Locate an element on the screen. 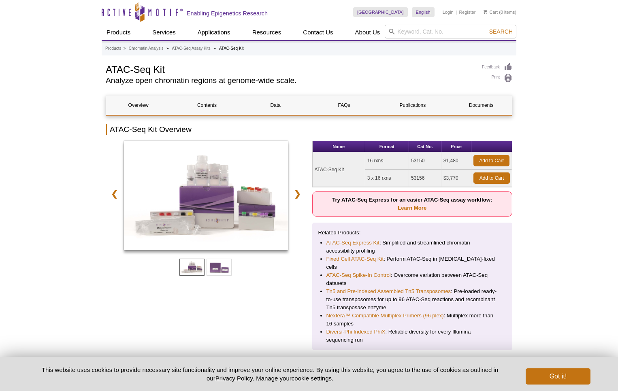  td: $1,480 is located at coordinates (456, 161).